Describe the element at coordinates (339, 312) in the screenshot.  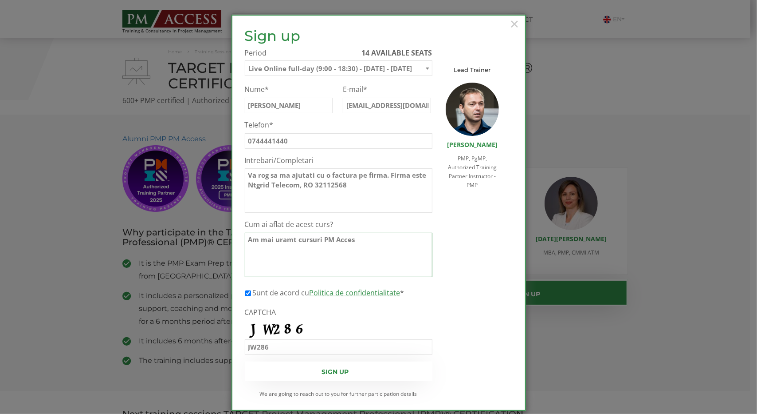
I see `label: CAPTCHA` at that location.